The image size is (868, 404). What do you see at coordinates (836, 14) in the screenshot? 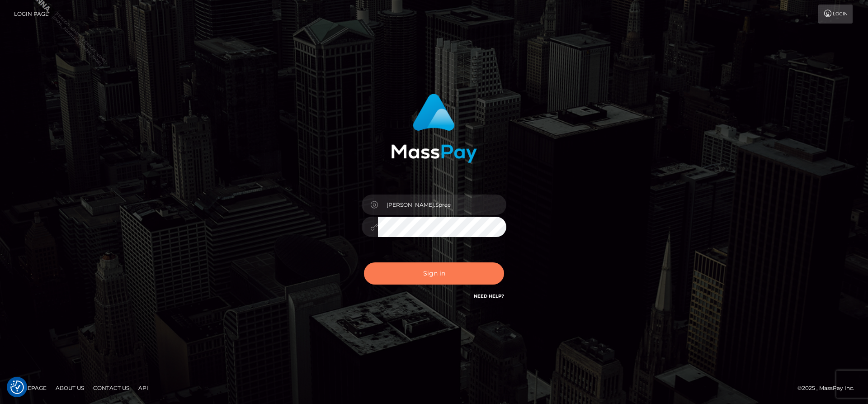
I see `a: Login` at bounding box center [836, 14].